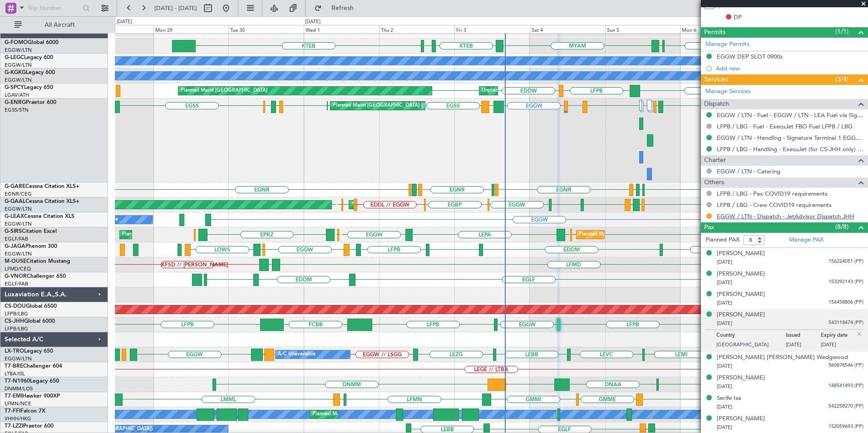 The width and height of the screenshot is (868, 433). Describe the element at coordinates (15, 201) in the screenshot. I see `span: G-GAAL` at that location.